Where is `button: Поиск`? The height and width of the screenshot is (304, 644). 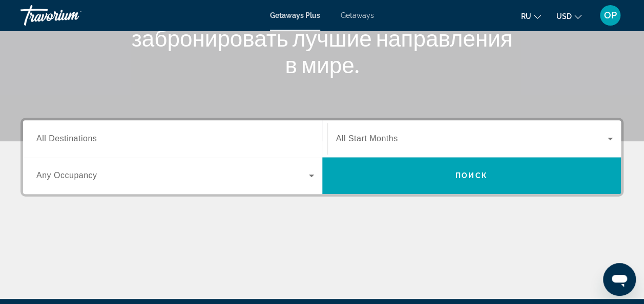
button: Поиск is located at coordinates (472, 175).